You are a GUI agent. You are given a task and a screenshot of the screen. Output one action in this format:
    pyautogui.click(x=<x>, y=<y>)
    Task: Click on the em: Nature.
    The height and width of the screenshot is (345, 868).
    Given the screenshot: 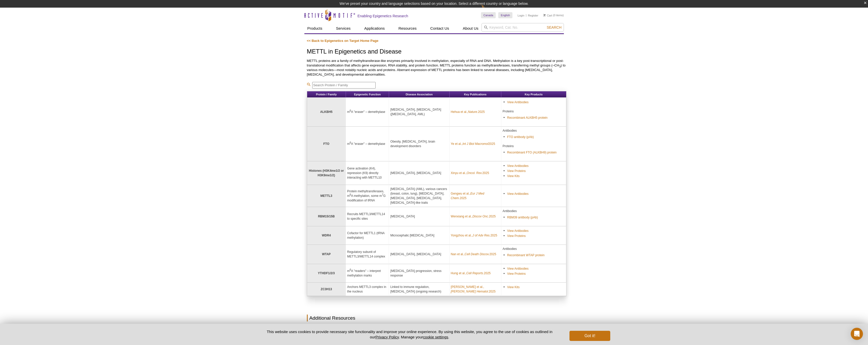 What is the action you would take?
    pyautogui.click(x=473, y=112)
    